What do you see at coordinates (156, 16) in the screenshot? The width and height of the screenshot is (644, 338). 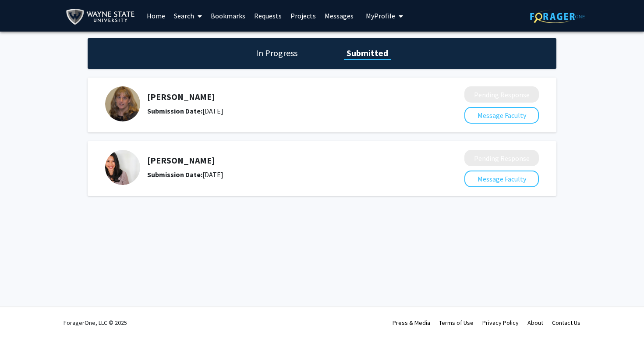 I see `a: Home` at bounding box center [156, 16].